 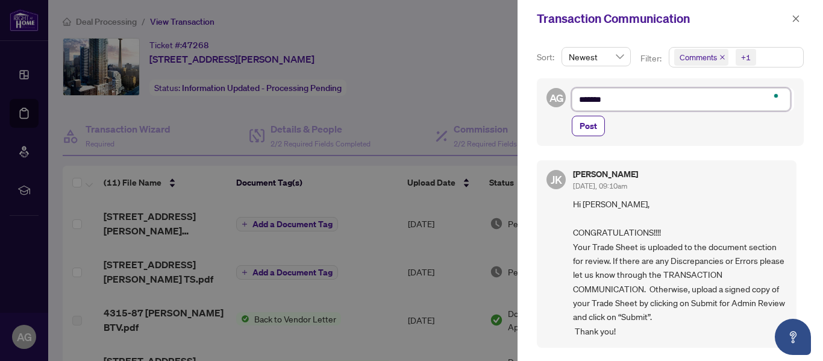 What do you see at coordinates (652, 58) in the screenshot?
I see `p: Filter:` at bounding box center [652, 58].